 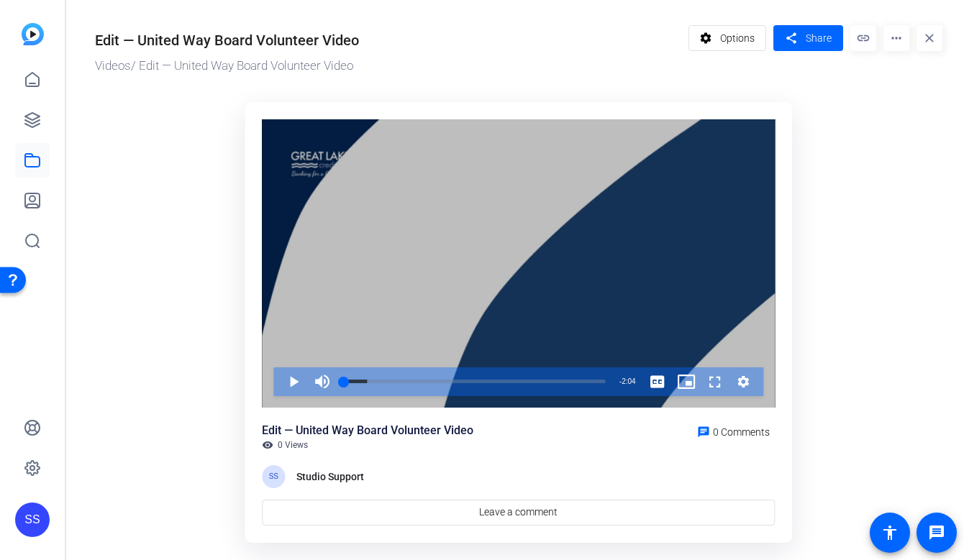 What do you see at coordinates (727, 39) in the screenshot?
I see `button: Options` at bounding box center [727, 39].